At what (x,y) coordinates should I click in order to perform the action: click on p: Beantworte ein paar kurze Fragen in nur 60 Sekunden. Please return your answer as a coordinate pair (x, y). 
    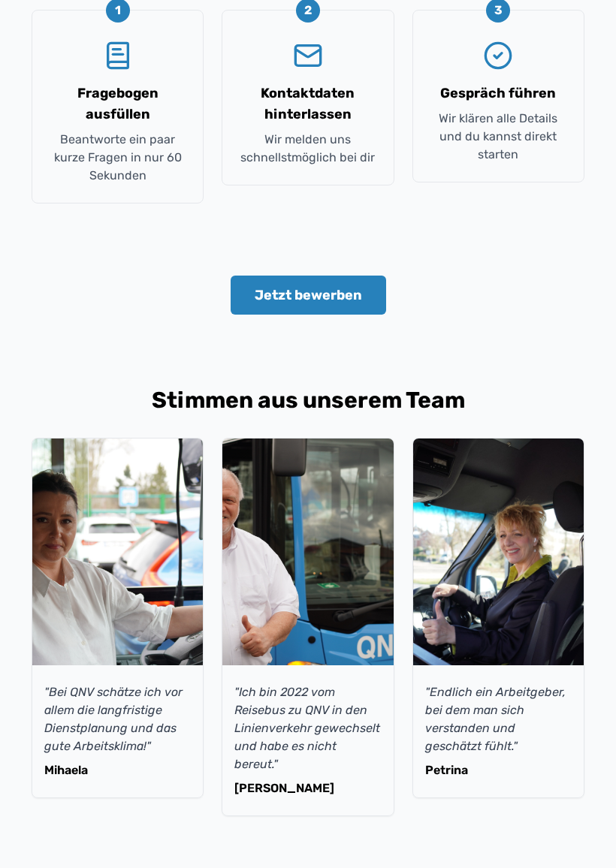
    Looking at the image, I should click on (117, 158).